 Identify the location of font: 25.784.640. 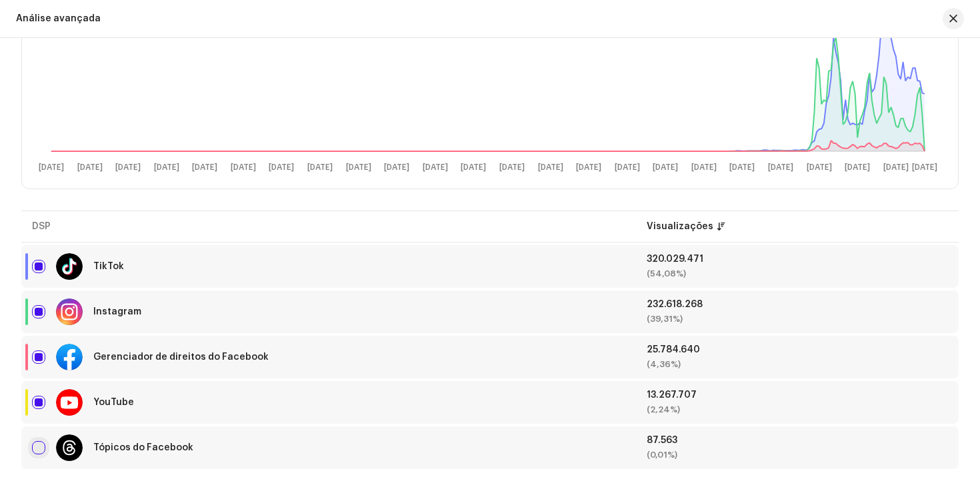
(674, 350).